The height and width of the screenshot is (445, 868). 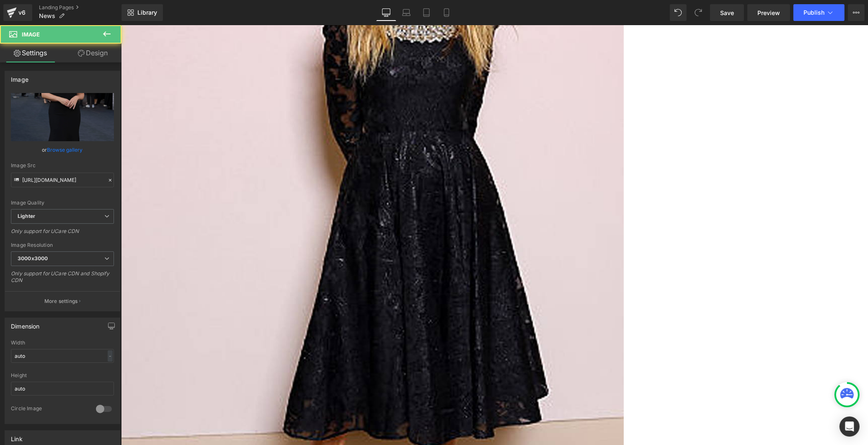 I want to click on div: Image Resolution, so click(x=63, y=245).